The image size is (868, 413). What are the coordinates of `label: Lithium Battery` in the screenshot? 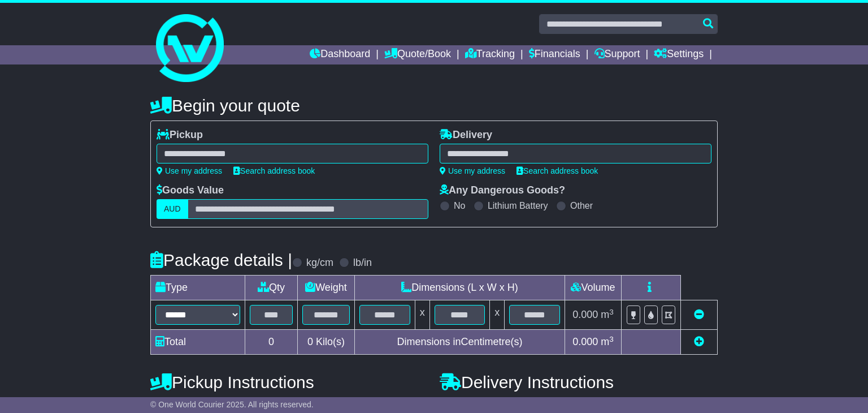 It's located at (517, 206).